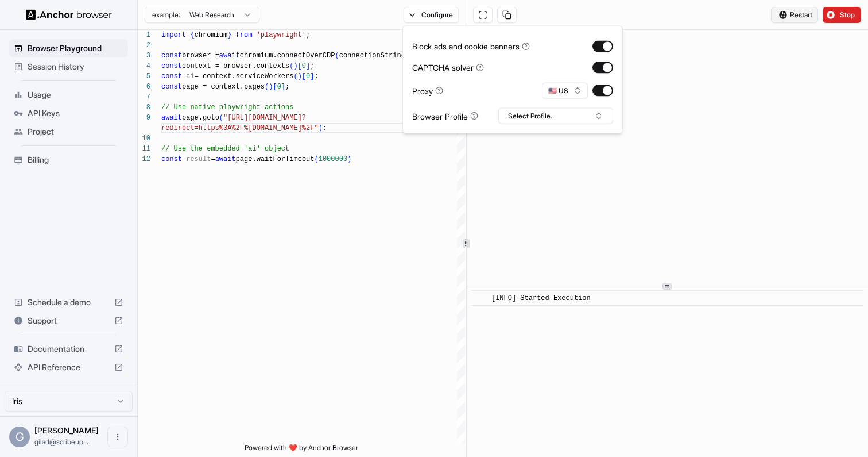 The width and height of the screenshot is (868, 457). What do you see at coordinates (445, 116) in the screenshot?
I see `div: Browser Profile` at bounding box center [445, 116].